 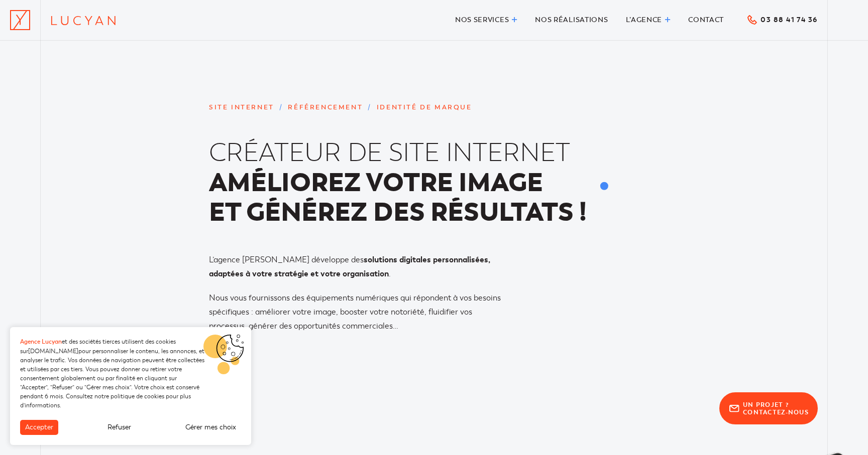 I want to click on button: Accepter, so click(x=39, y=427).